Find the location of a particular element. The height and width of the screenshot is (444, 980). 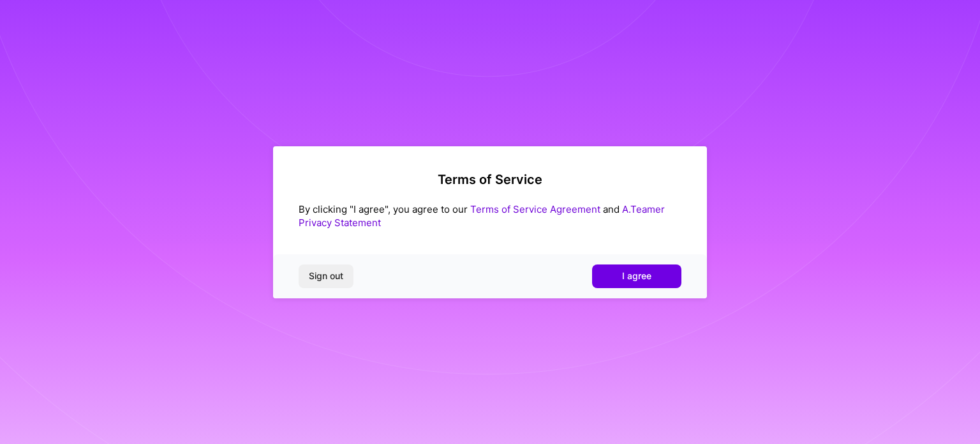

span: Sign out is located at coordinates (326, 276).